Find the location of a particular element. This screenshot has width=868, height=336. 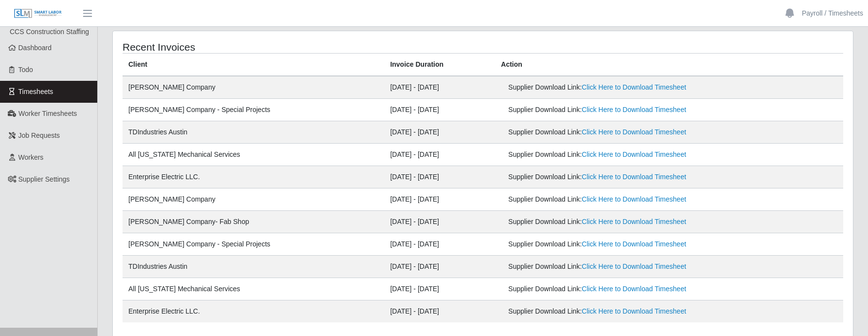

a: Payroll / Timesheets is located at coordinates (832, 13).